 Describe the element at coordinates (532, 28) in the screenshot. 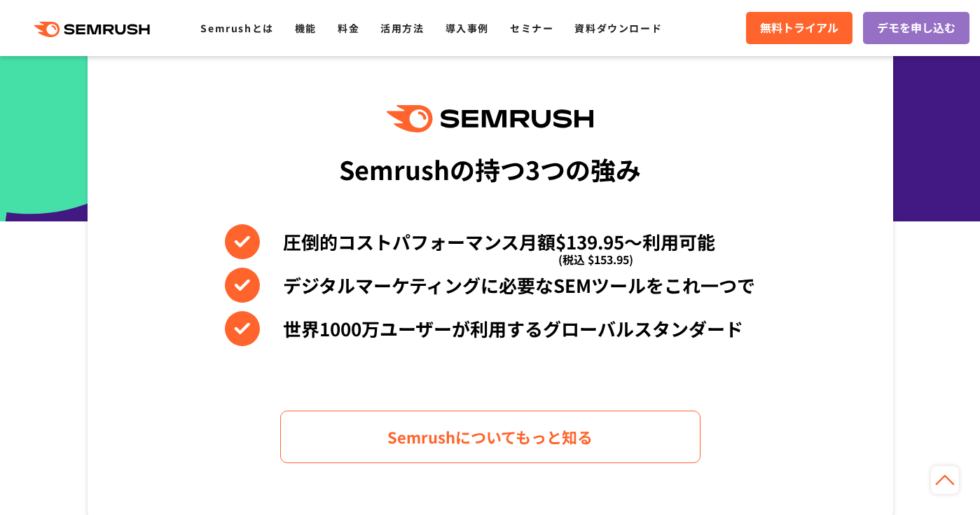

I see `a: セミナー` at that location.